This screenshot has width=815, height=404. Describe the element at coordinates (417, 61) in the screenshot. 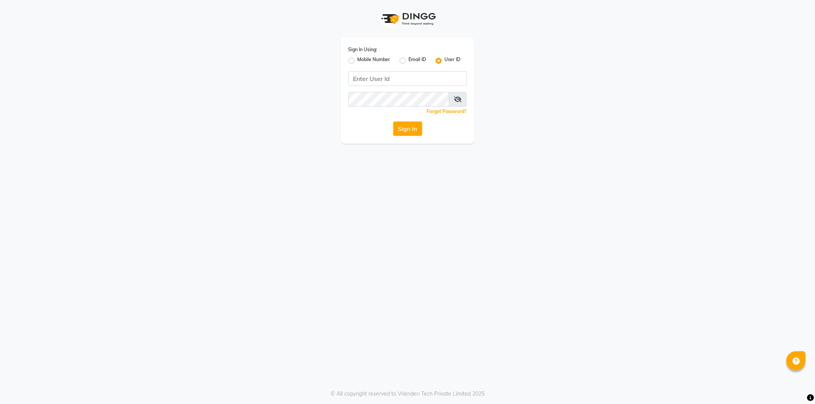

I see `label: Email ID` at that location.